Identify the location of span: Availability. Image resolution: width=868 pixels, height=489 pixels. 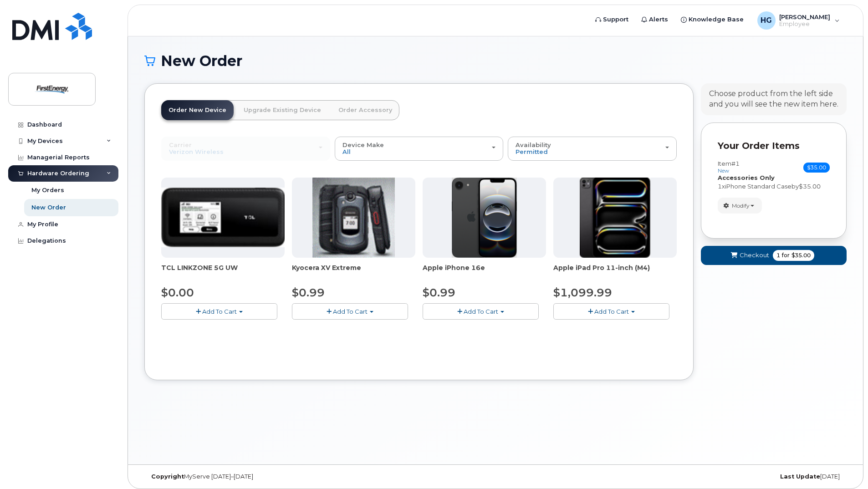
(533, 145).